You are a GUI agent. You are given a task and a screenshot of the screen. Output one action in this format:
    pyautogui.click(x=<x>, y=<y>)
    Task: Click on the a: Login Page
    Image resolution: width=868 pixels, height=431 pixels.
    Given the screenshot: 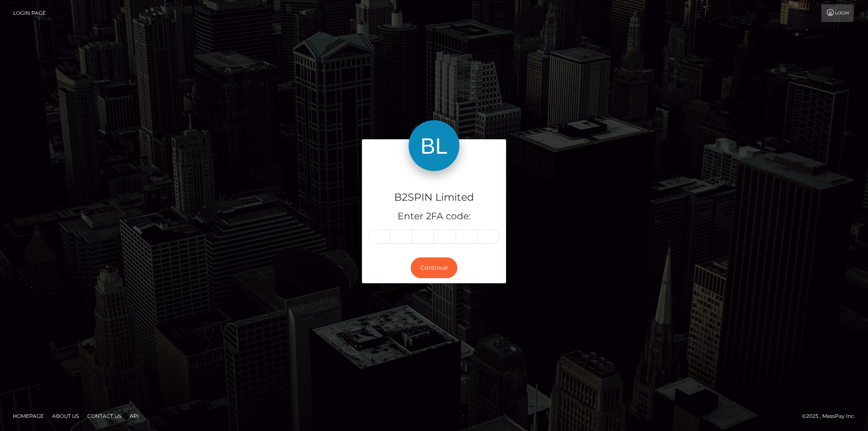 What is the action you would take?
    pyautogui.click(x=29, y=13)
    